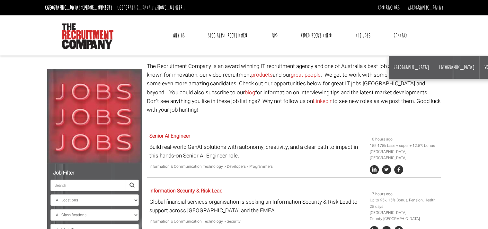  Describe the element at coordinates (275, 36) in the screenshot. I see `a: RPO` at that location.